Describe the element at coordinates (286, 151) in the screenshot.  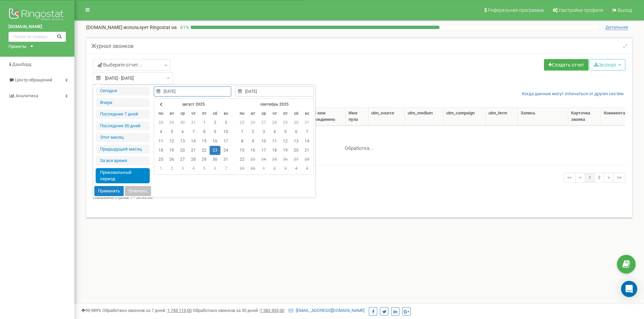
I see `td: 19` at that location.